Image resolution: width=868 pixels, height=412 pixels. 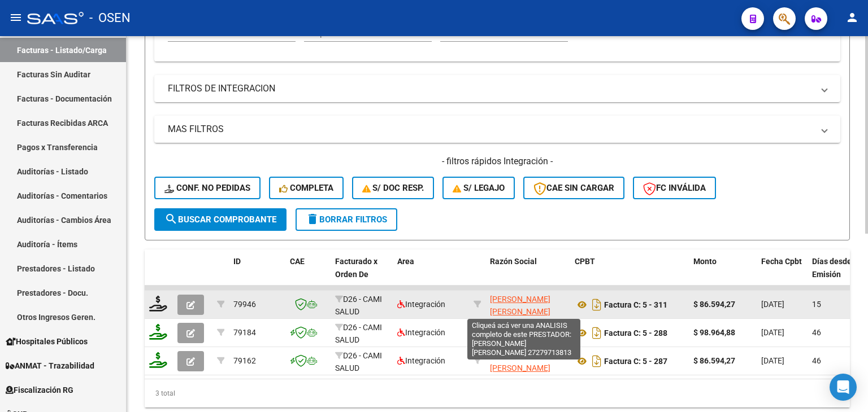 What do you see at coordinates (574, 188) in the screenshot?
I see `button: CAE SIN CARGAR` at bounding box center [574, 188].